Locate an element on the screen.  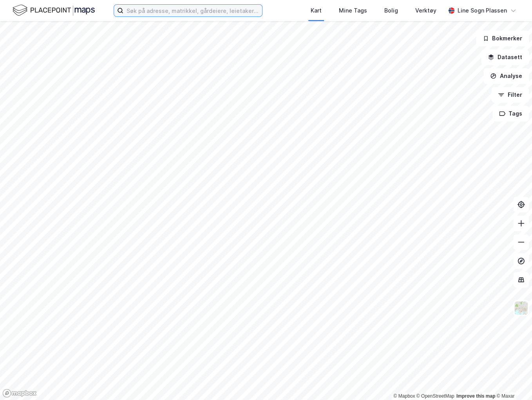
img: logo.f888ab2527a4732fd821a326f86c7f29.svg is located at coordinates (53, 10).